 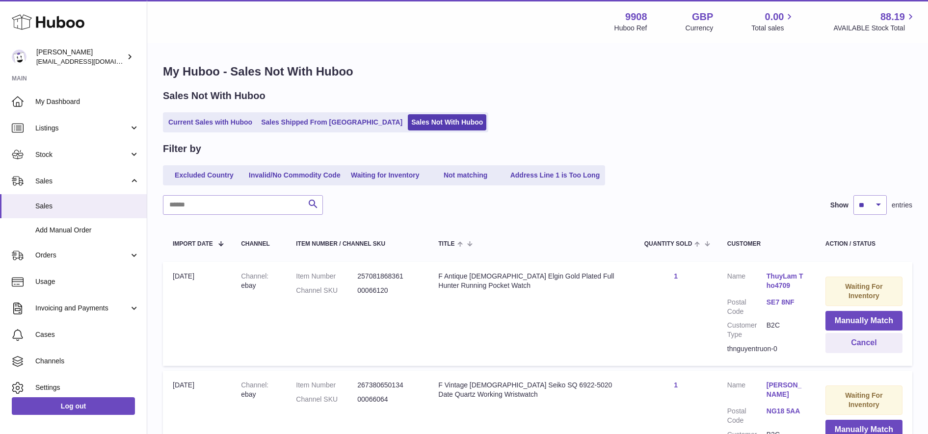 What do you see at coordinates (357, 244) in the screenshot?
I see `div: Item Number / Channel SKU` at bounding box center [357, 244].